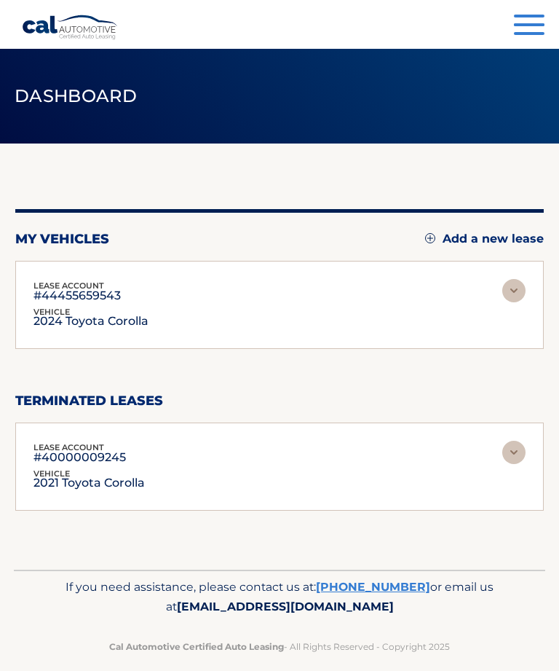 This screenshot has width=559, height=671. Describe the element at coordinates (529, 26) in the screenshot. I see `button: Menu` at that location.